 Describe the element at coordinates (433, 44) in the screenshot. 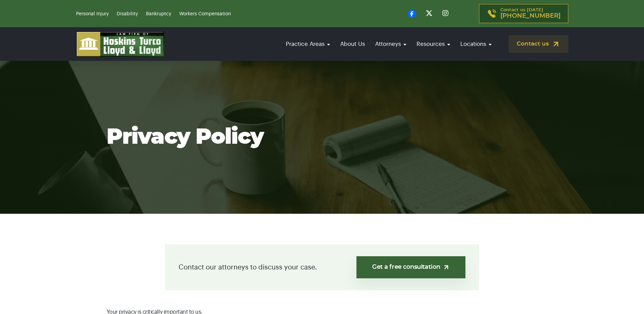

I see `a: Resources` at that location.